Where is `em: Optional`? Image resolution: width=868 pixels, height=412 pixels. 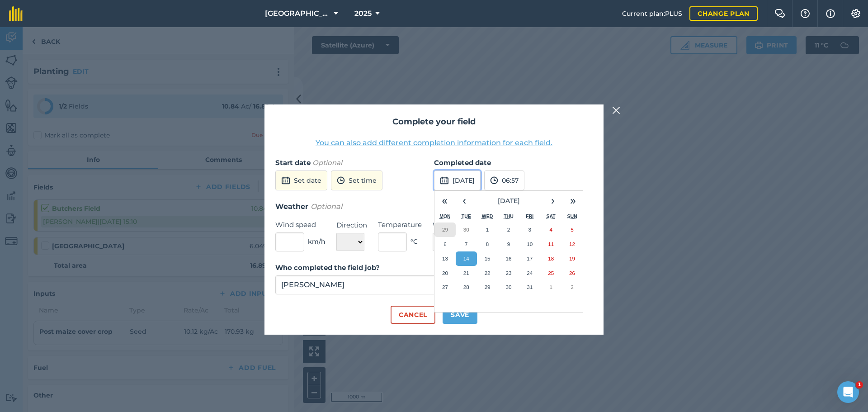
em: Optional is located at coordinates (328, 162).